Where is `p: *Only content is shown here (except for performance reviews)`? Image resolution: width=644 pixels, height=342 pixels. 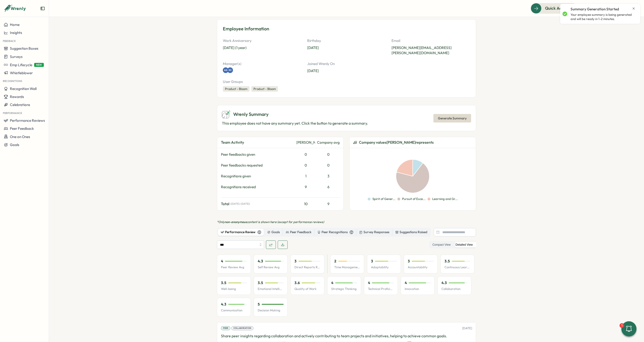 p: *Only content is shown here (except for performance reviews) is located at coordinates (346, 222).